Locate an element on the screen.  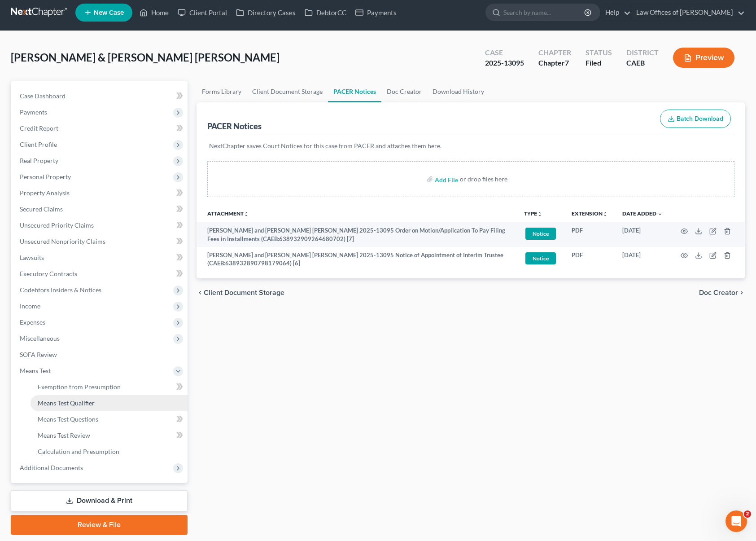
div: Filed is located at coordinates (599, 63).